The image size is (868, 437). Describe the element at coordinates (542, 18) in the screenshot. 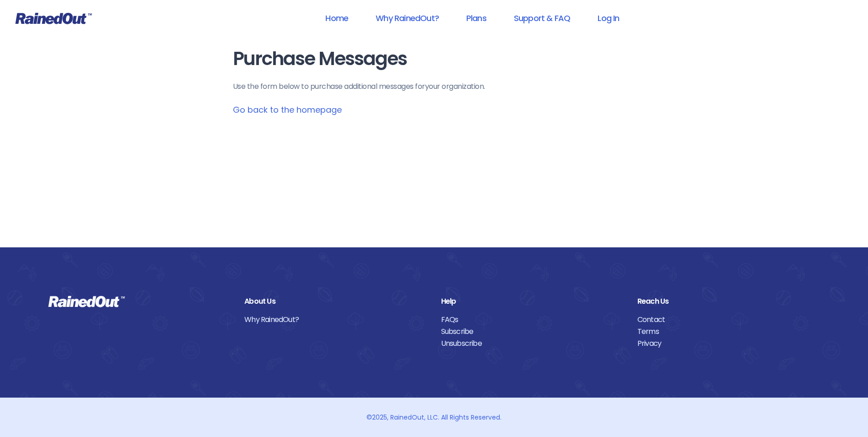

I see `a: Support & FAQ` at that location.